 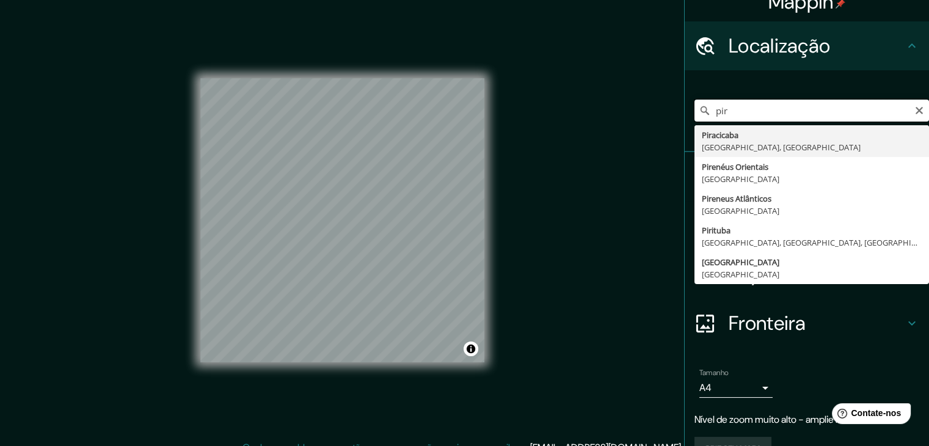 What do you see at coordinates (807, 225) in the screenshot?
I see `div: Estilo` at bounding box center [807, 225].